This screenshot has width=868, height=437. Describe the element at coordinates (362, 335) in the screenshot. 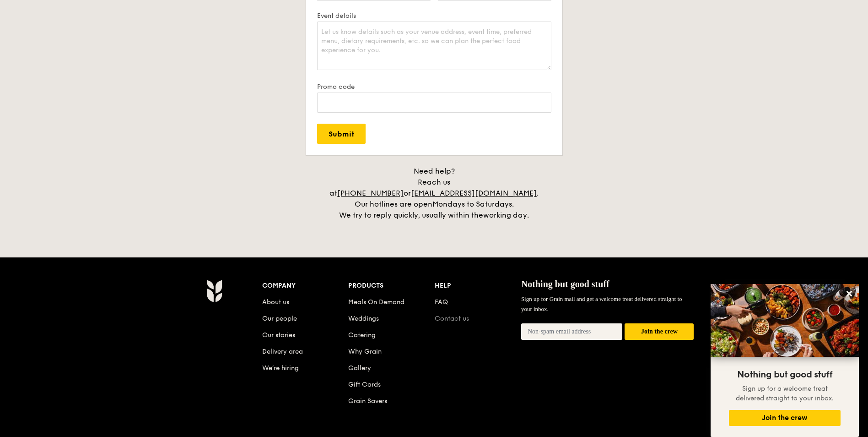

I see `a: Catering` at that location.